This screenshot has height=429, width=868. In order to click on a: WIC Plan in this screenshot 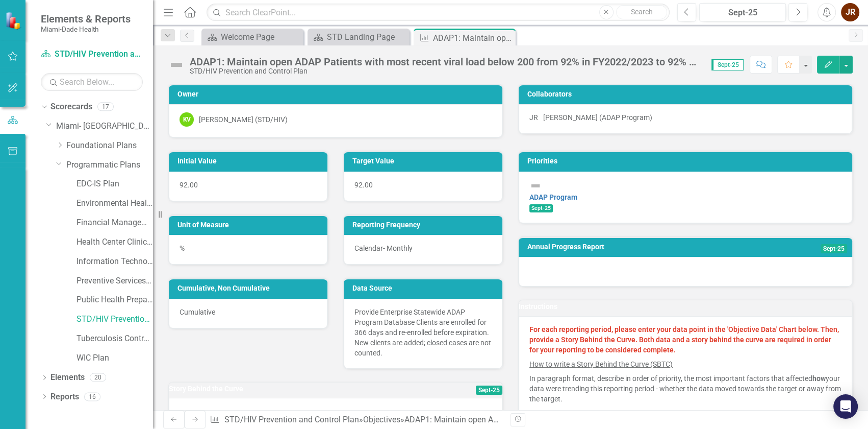, I will do `click(115, 358)`.